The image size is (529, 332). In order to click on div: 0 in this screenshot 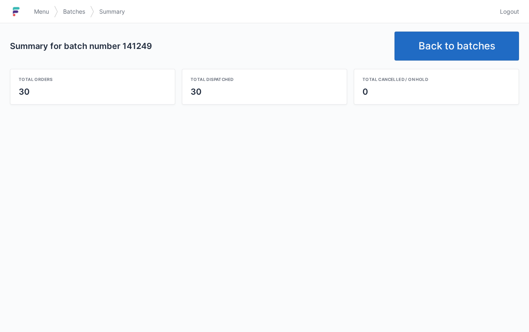, I will do `click(436, 92)`.